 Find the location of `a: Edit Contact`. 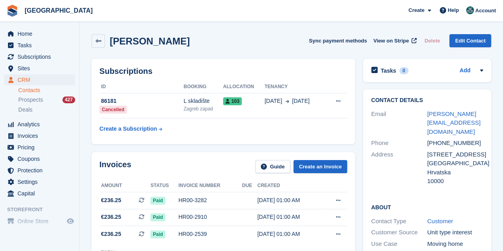

a: Edit Contact is located at coordinates (470, 41).